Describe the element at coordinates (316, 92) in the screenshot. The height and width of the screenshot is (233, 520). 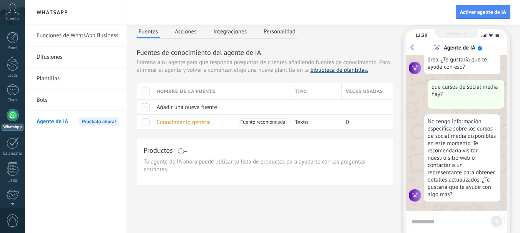
I see `div: Tipo` at that location.